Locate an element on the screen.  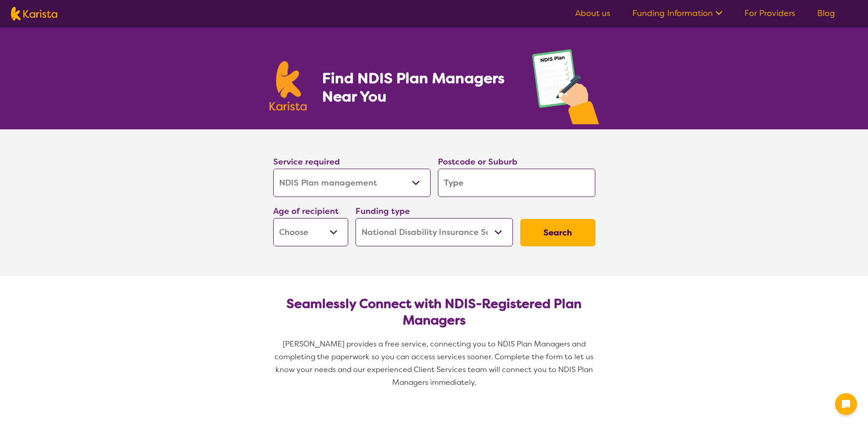
a: Blog is located at coordinates (826, 13).